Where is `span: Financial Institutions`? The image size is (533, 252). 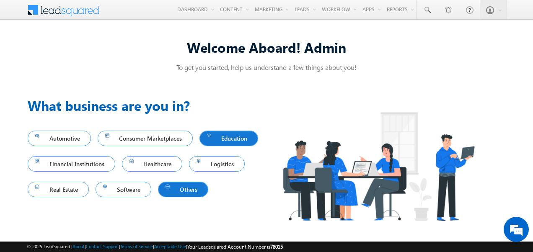
span: Financial Institutions is located at coordinates (71, 164).